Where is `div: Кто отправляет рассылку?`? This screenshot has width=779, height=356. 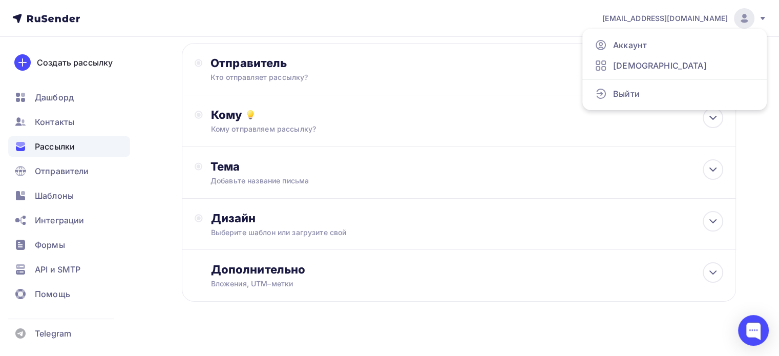
div: Кто отправляет рассылку? is located at coordinates (310, 77).